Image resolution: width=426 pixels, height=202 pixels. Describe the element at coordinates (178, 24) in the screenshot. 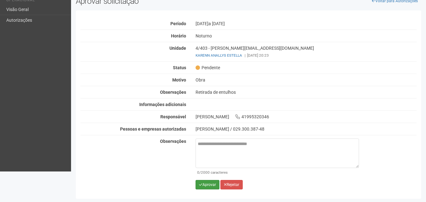

I see `strong: Período` at that location.